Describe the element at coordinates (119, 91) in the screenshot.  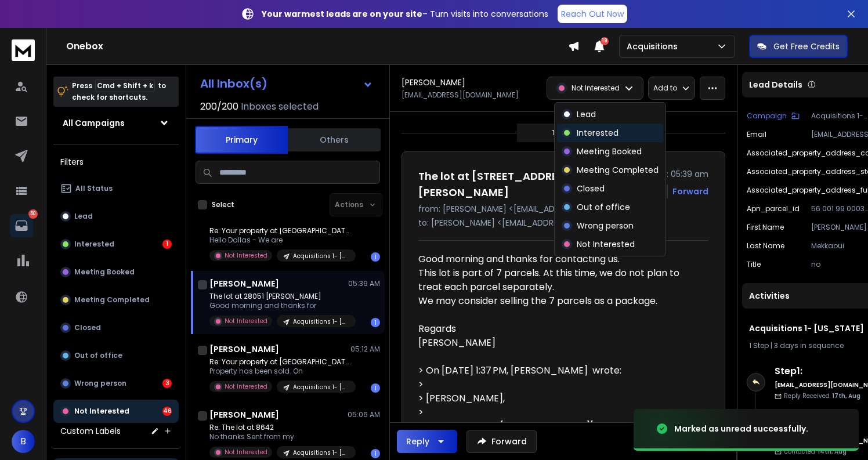
I see `p: Press to check for shortcuts.` at that location.